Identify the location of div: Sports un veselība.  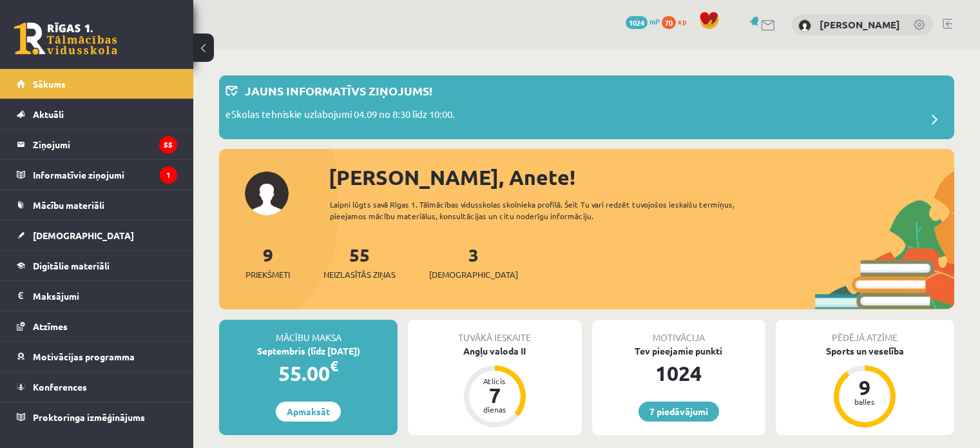
(864, 350).